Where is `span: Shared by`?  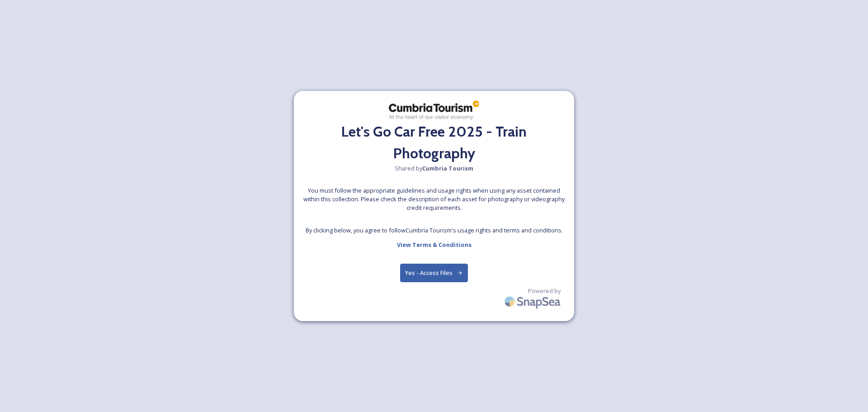
span: Shared by is located at coordinates (434, 169).